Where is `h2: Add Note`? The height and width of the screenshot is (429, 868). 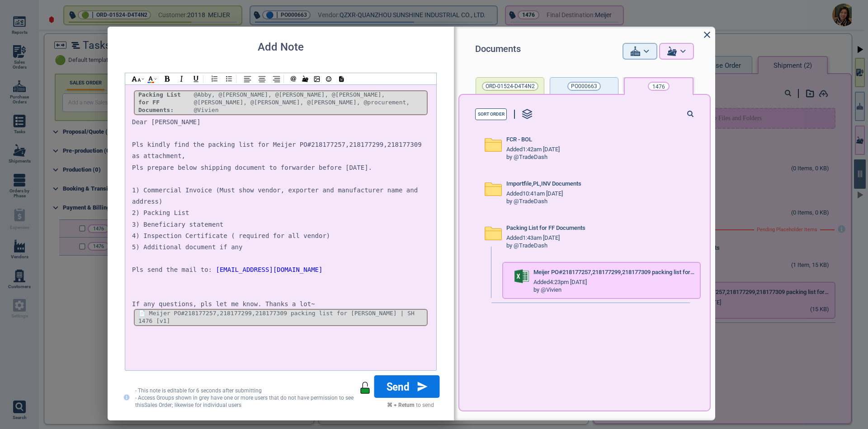
h2: Add Note is located at coordinates (281, 47).